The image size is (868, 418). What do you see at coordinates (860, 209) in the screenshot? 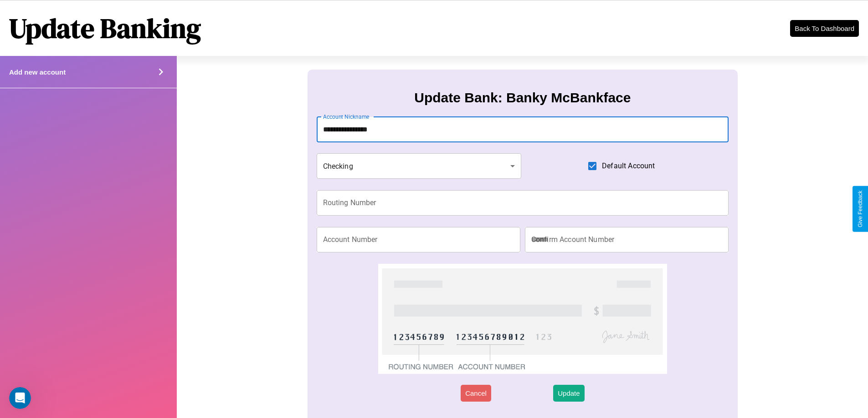
I see `div: Give Feedback` at bounding box center [860, 209].